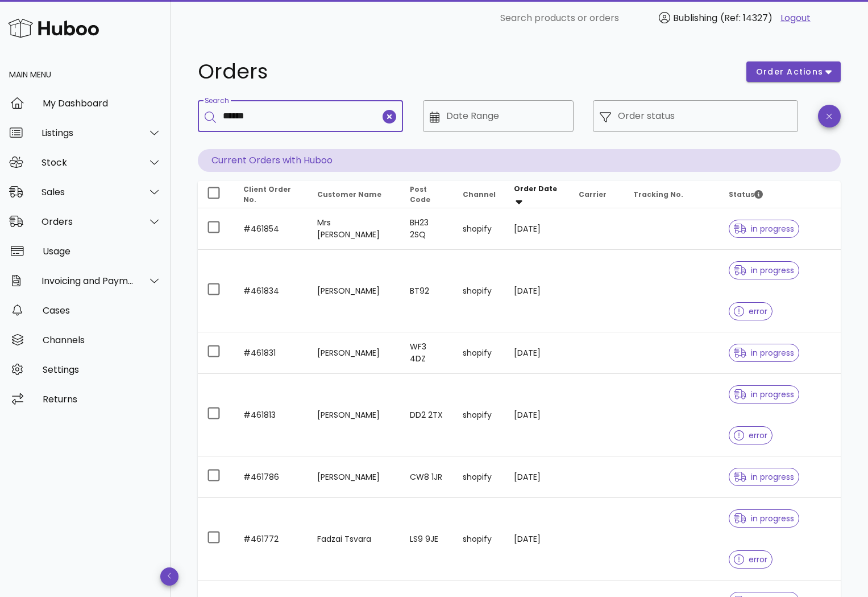 The image size is (868, 597). Describe the element at coordinates (102, 310) in the screenshot. I see `div: Cases` at that location.